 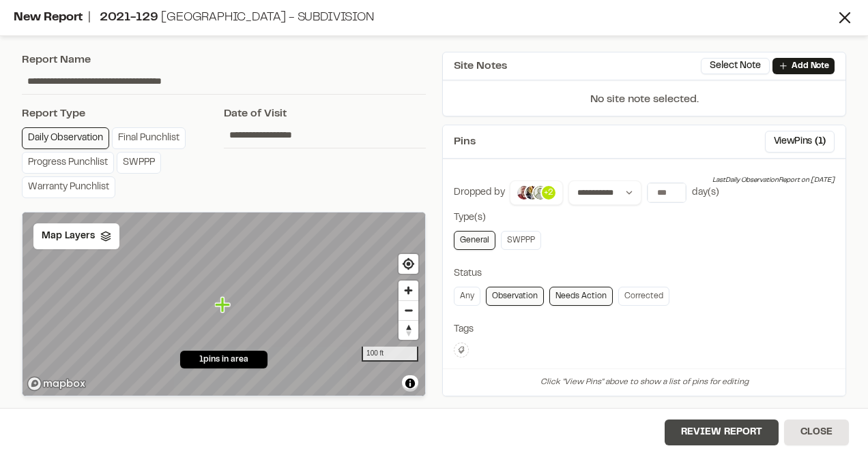 What do you see at coordinates (644, 330) in the screenshot?
I see `div: Tags` at bounding box center [644, 330].